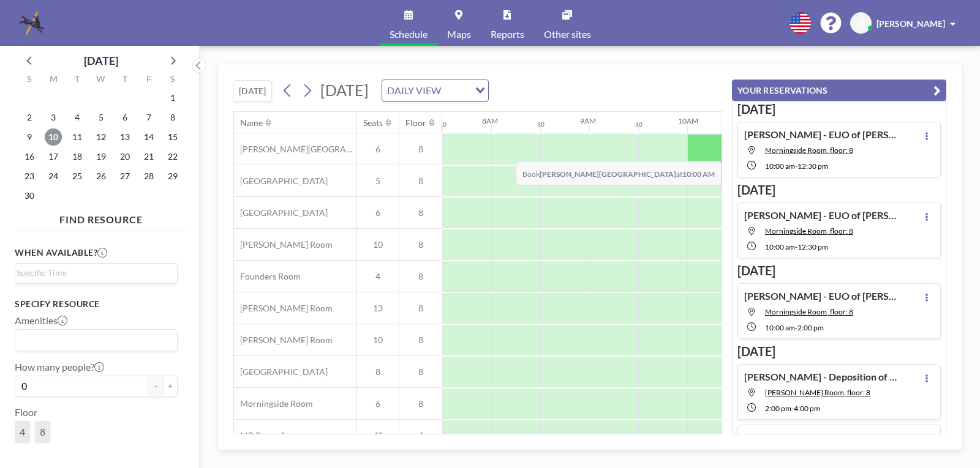 This screenshot has width=980, height=468. Describe the element at coordinates (29, 157) in the screenshot. I see `span: Sunday, November 16, 2025` at that location.